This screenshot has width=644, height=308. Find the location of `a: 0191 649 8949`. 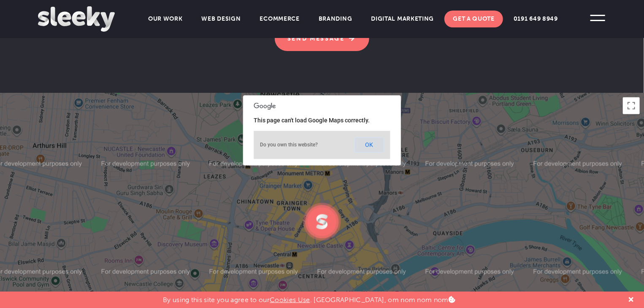

a: 0191 649 8949 is located at coordinates (535, 19).